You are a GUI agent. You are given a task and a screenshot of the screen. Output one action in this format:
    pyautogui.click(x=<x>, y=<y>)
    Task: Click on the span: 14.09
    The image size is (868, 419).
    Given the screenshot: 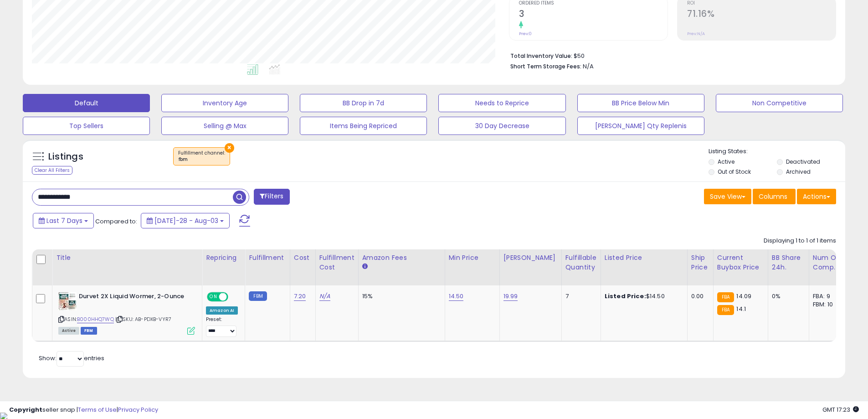 What is the action you would take?
    pyautogui.click(x=744, y=296)
    